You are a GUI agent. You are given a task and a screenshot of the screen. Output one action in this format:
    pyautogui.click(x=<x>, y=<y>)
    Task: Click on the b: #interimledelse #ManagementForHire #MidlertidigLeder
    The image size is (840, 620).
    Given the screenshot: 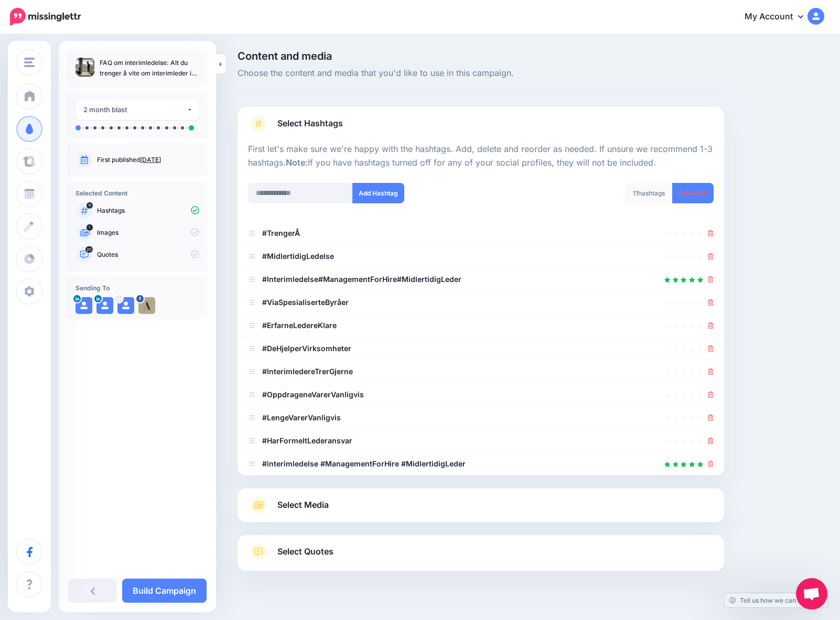 What is the action you would take?
    pyautogui.click(x=363, y=464)
    